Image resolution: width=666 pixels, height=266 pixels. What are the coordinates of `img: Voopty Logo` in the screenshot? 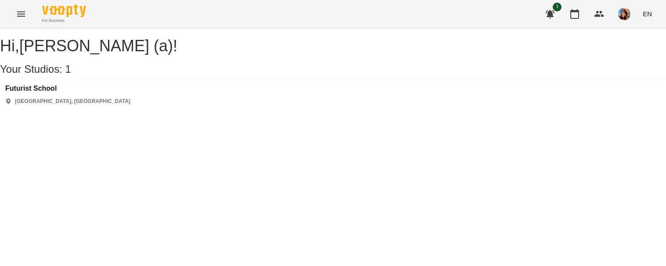 It's located at (64, 11).